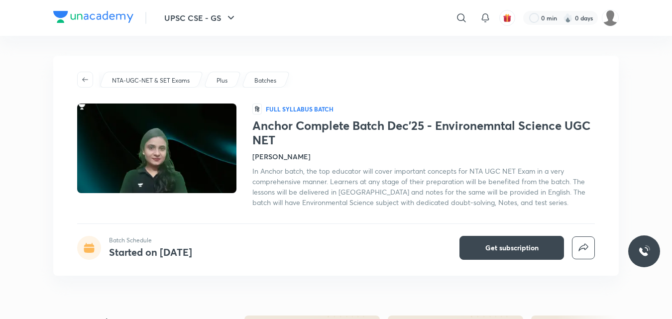 The image size is (672, 319). I want to click on p: NTA-UGC-NET & SET Exams, so click(151, 81).